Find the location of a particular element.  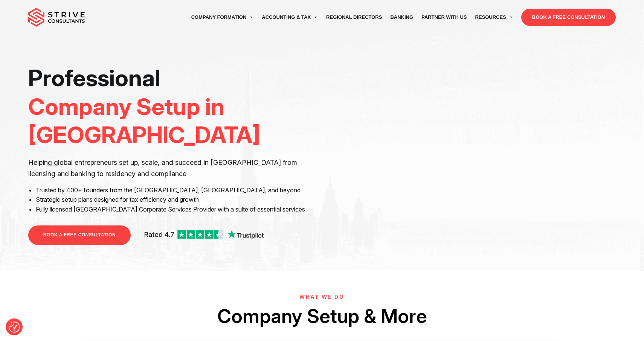

a: Partner with Us is located at coordinates (444, 18).